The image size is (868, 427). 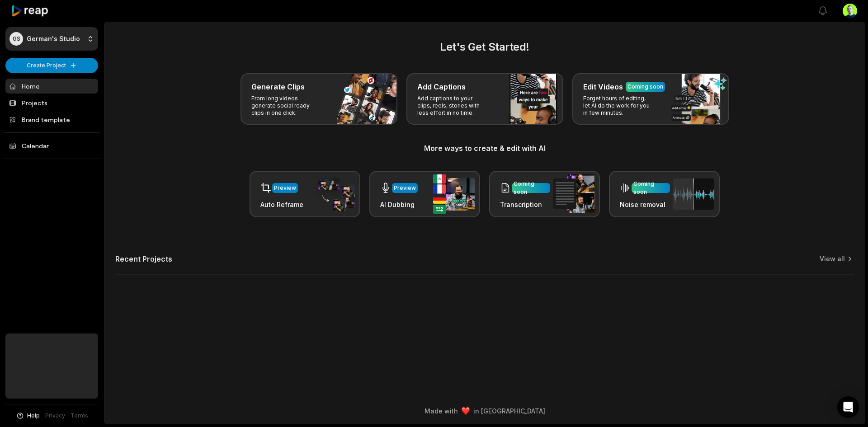 What do you see at coordinates (52, 65) in the screenshot?
I see `button: Create Project` at bounding box center [52, 65].